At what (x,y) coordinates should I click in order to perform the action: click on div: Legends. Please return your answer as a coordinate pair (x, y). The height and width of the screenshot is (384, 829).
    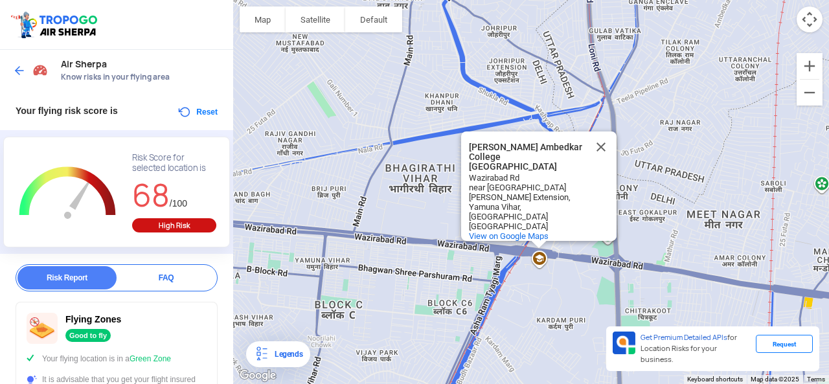
    Looking at the image, I should click on (285, 354).